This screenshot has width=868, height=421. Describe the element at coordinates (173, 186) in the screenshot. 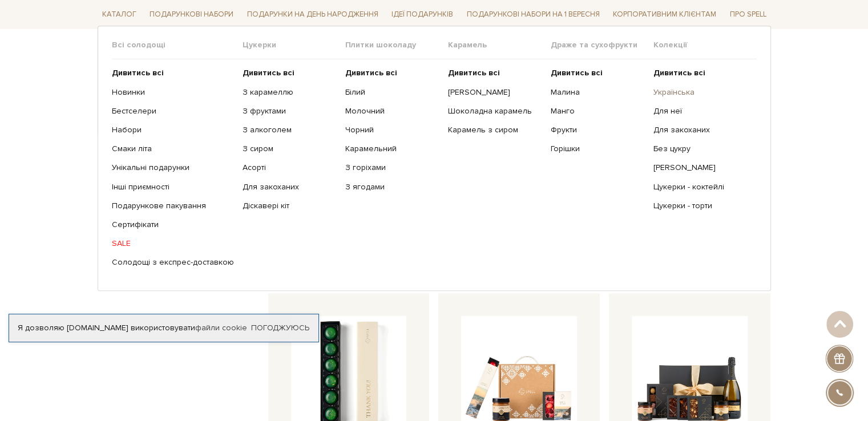

I see `a: Інші приємності` at that location.